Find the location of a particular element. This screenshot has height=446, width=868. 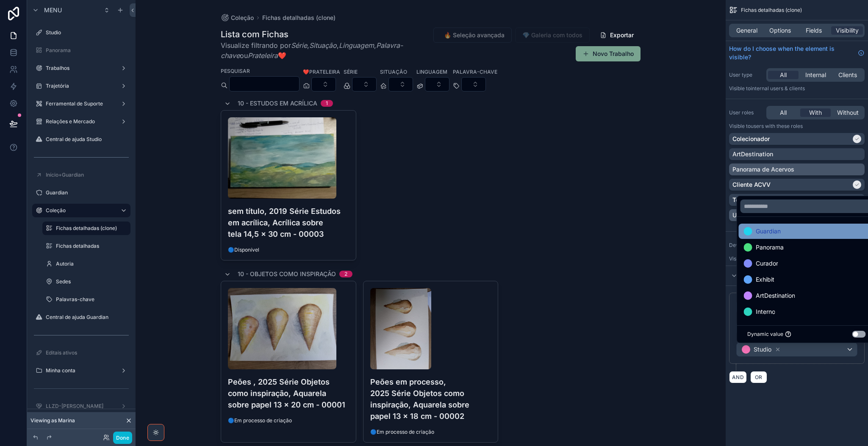

p: Colecionador is located at coordinates (751, 139).